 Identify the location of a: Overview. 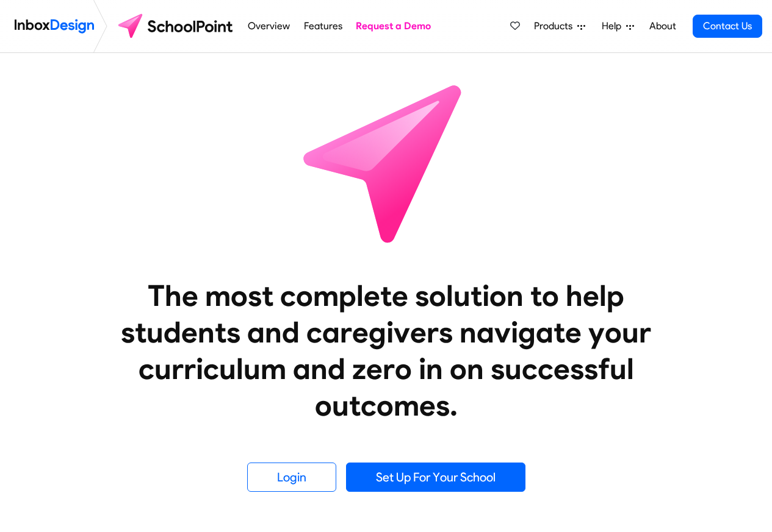
(269, 26).